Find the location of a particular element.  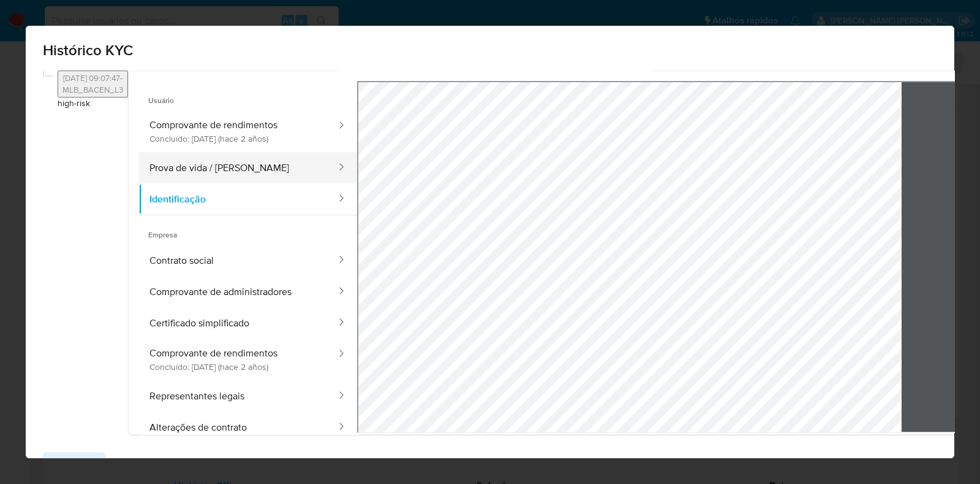

button: Representantes legais is located at coordinates (238, 396).